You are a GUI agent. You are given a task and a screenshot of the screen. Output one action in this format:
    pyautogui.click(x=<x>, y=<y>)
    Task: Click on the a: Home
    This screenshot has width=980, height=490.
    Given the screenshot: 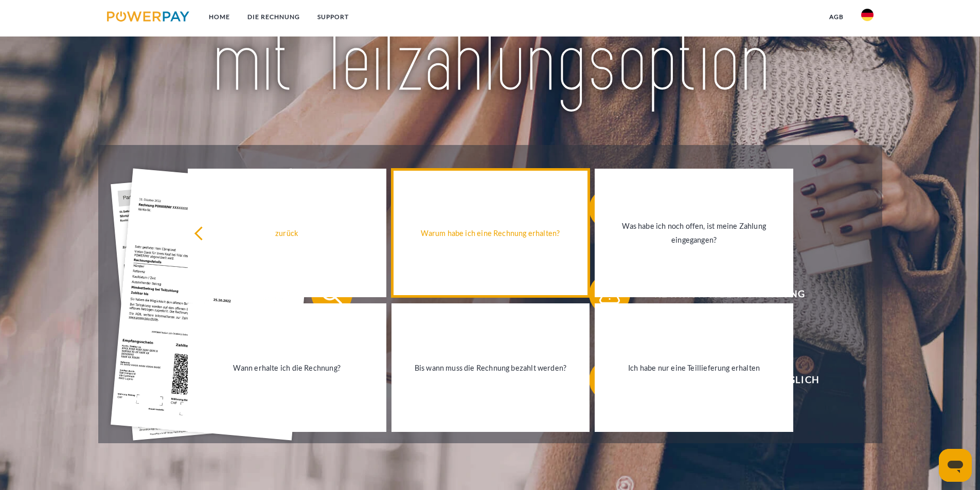 What is the action you would take?
    pyautogui.click(x=220, y=17)
    